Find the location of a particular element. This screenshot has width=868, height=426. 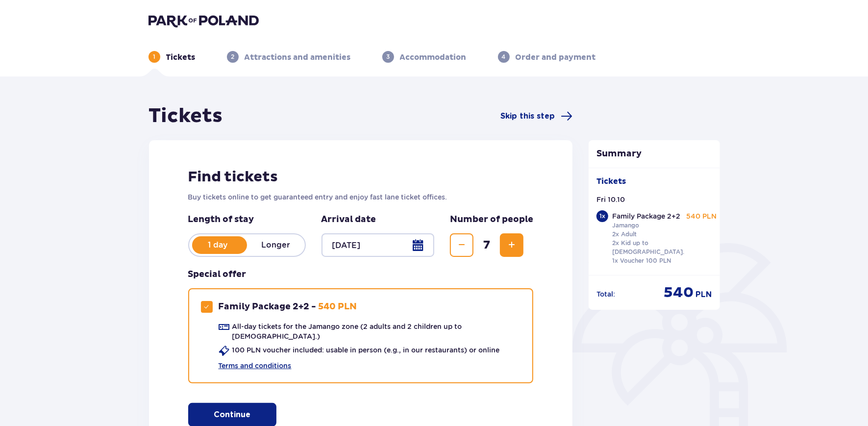

p: Buy tickets online to get guaranteed entry and enjoy fast lane ticket offices. is located at coordinates (361, 197).